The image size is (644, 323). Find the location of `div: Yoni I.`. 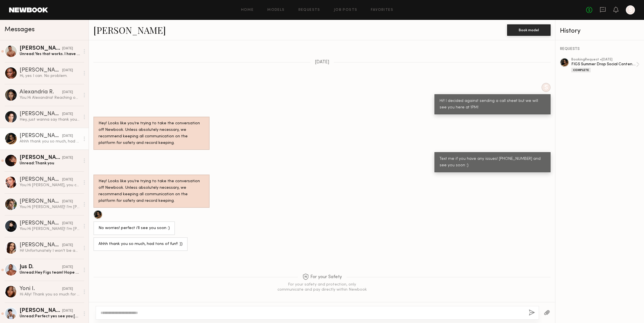

div: Yoni I. is located at coordinates (41, 289).